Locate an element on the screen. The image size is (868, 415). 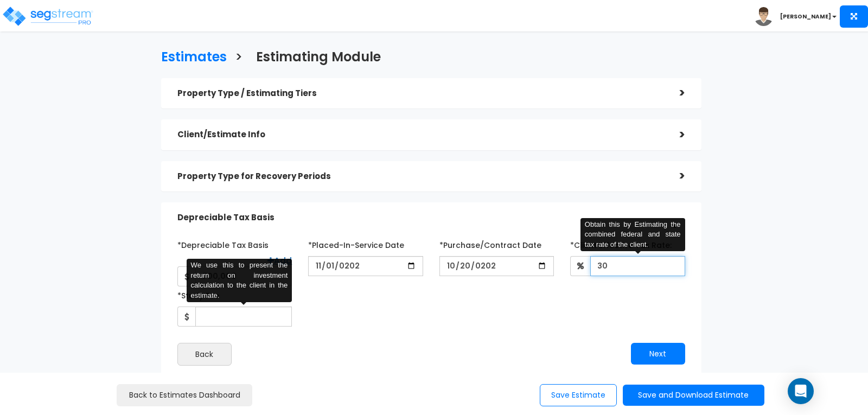
a: Add is located at coordinates (279, 260).